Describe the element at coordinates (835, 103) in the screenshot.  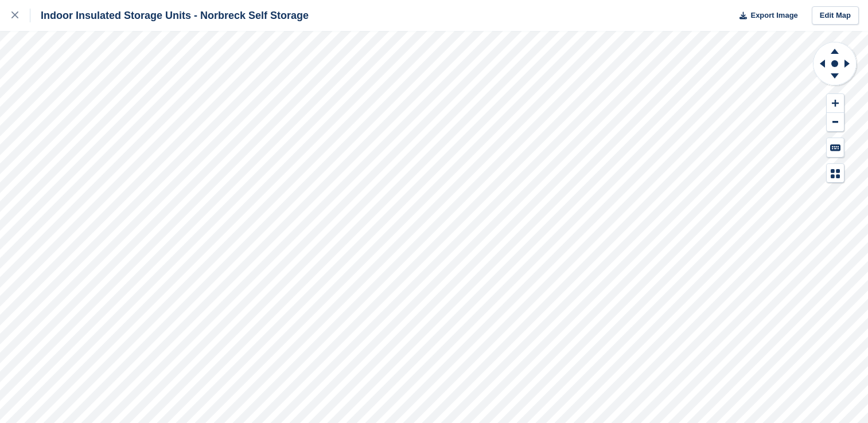
I see `button: Zoom In` at that location.